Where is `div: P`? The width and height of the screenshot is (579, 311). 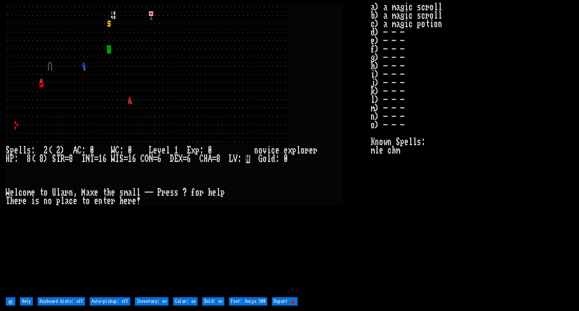 div: P is located at coordinates (12, 159).